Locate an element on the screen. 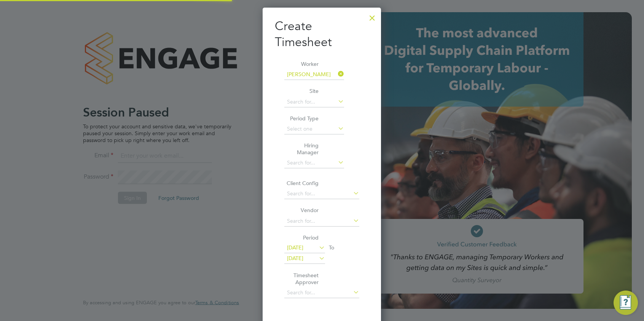 The width and height of the screenshot is (644, 321). label: Site is located at coordinates (302, 91).